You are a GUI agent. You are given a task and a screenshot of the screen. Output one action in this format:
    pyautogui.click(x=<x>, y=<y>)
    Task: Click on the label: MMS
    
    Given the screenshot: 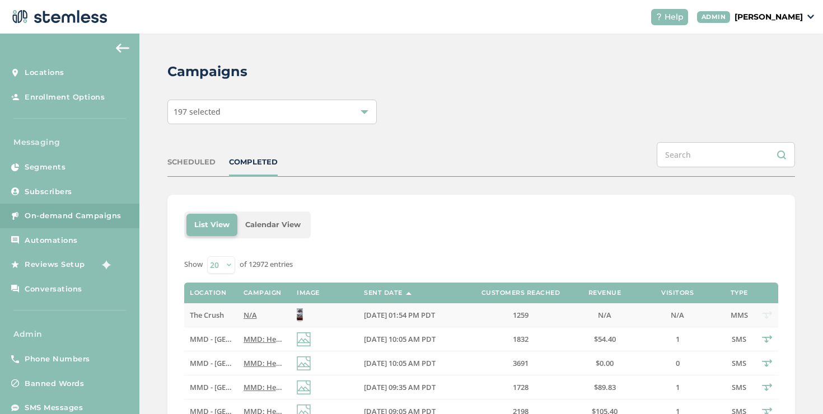 What is the action you would take?
    pyautogui.click(x=739, y=315)
    